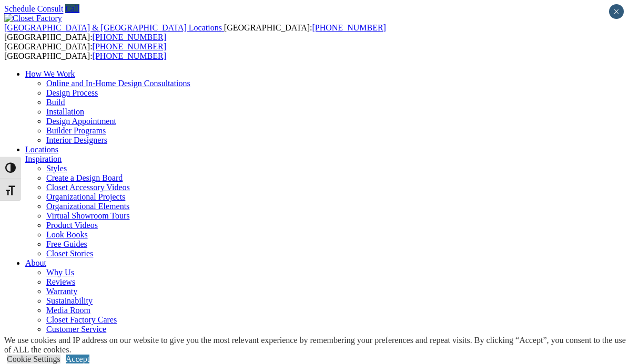 Image resolution: width=628 pixels, height=364 pixels. What do you see at coordinates (59, 338) in the screenshot?
I see `a: Careers` at bounding box center [59, 338].